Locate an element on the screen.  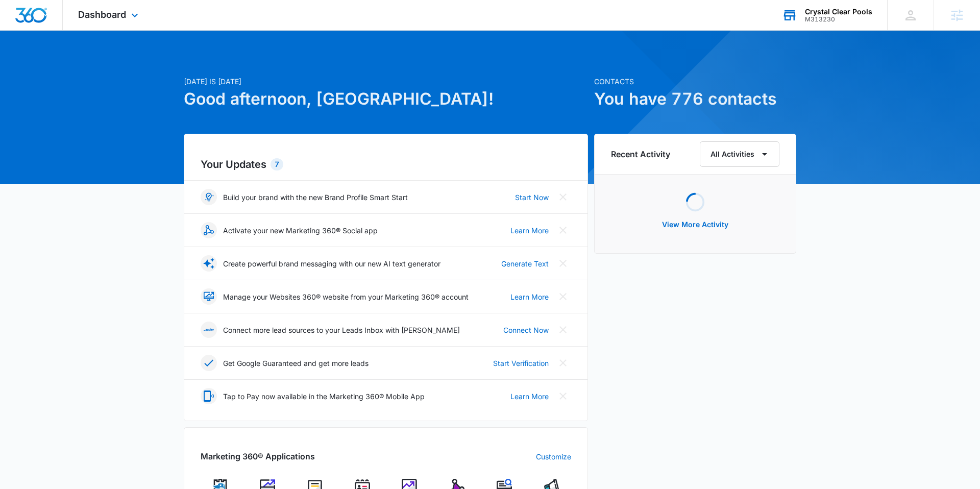
p: Contacts is located at coordinates (695, 81).